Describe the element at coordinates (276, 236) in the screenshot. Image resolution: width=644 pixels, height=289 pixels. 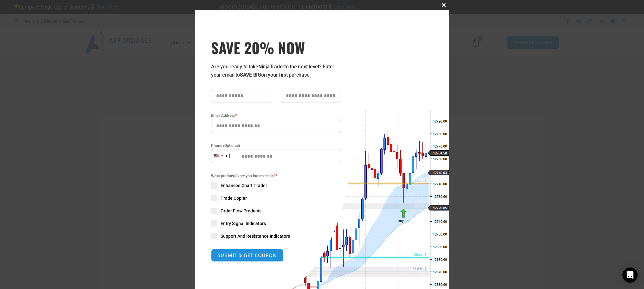
I see `label: Support And Resistance Indicators` at that location.